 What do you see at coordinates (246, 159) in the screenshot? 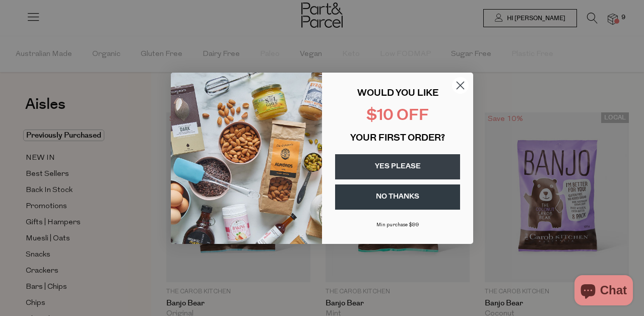
I see `img: 43fba0fb-7538-40bc-babb-ffb1a4d097bc.jpeg` at bounding box center [246, 159].